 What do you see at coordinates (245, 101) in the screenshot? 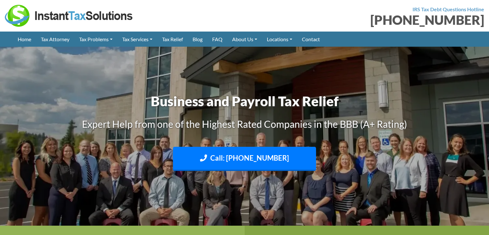
I see `h1: Business and Payroll Tax Relief` at bounding box center [245, 101].